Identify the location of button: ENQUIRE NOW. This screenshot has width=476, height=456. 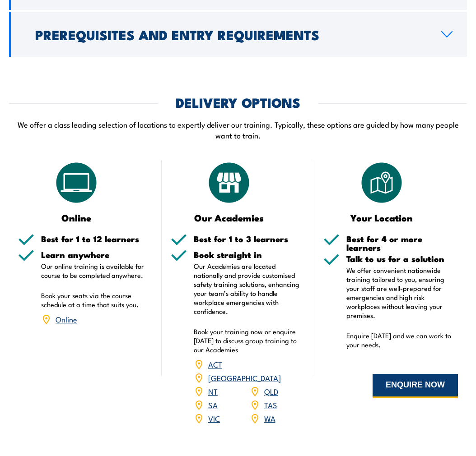
(415, 386).